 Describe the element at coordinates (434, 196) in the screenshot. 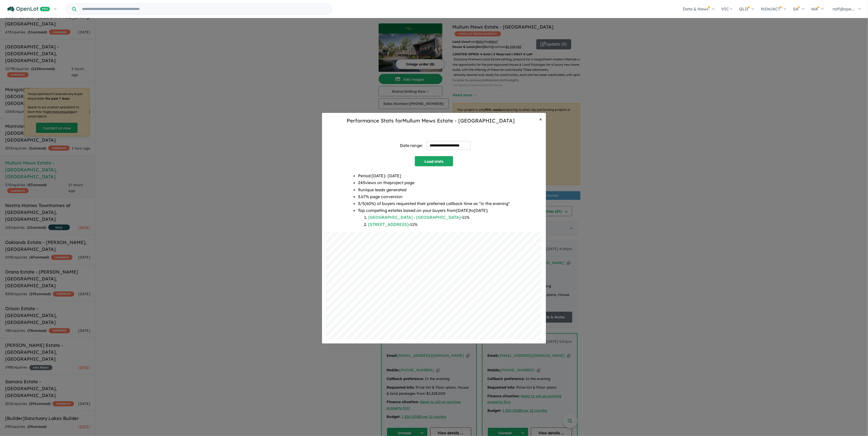

I see `li: 3.67 % page conversion` at that location.